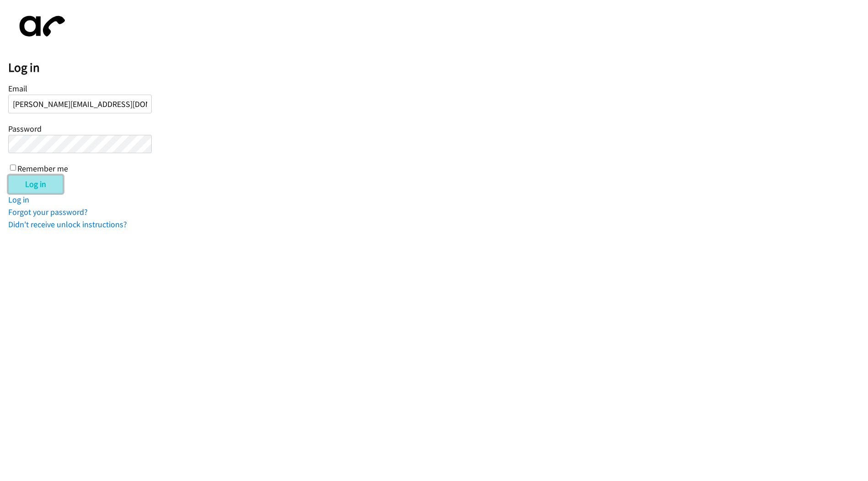 The height and width of the screenshot is (481, 868). What do you see at coordinates (25, 128) in the screenshot?
I see `label: Password` at bounding box center [25, 128].